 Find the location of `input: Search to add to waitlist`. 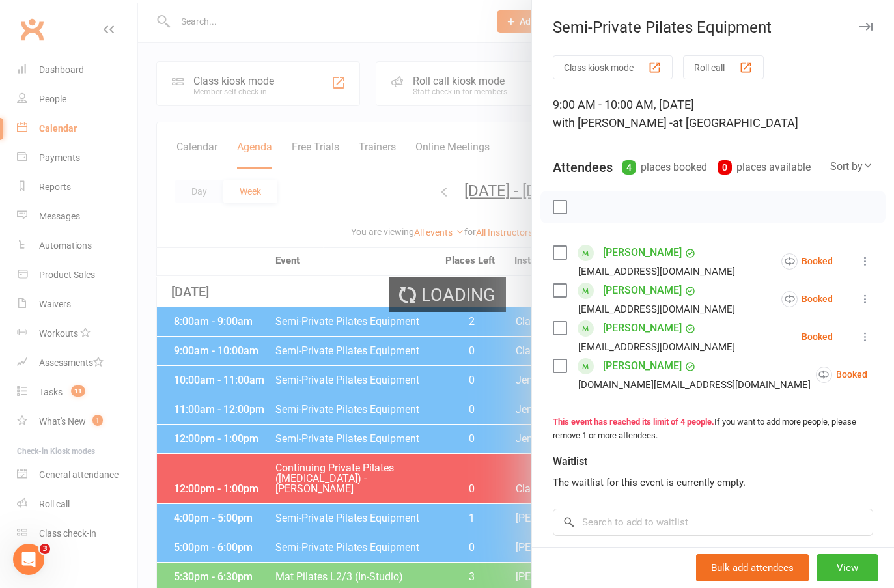

input: Search to add to waitlist is located at coordinates (713, 522).